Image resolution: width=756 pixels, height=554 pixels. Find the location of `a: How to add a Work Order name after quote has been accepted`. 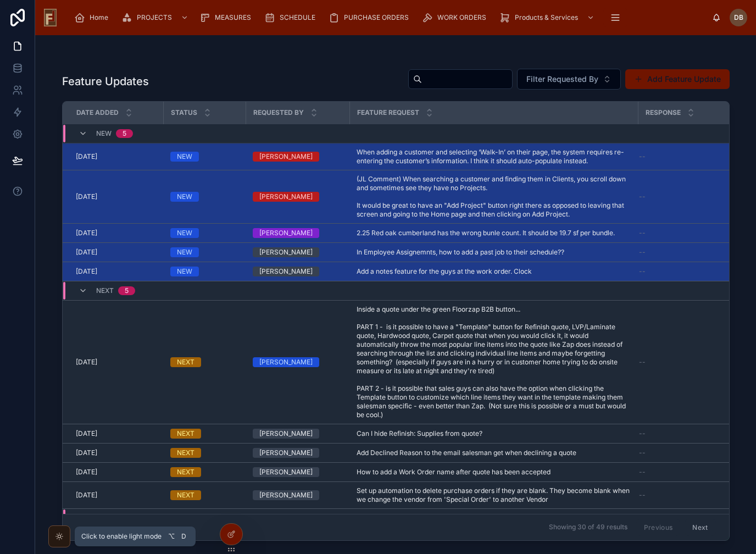

a: How to add a Work Order name after quote has been accepted is located at coordinates (494, 472).